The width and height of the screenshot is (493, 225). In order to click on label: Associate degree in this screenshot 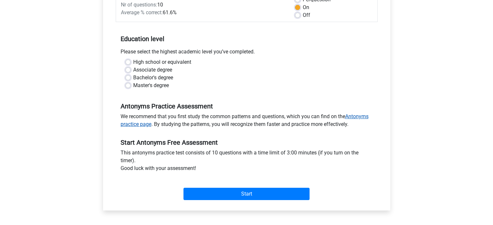, I will do `click(153, 70)`.